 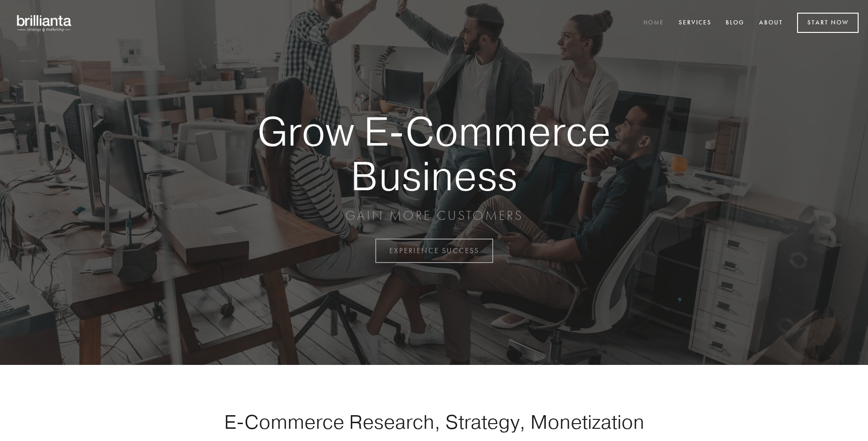 What do you see at coordinates (434, 153) in the screenshot?
I see `strong: Grow E-Commerce Business` at bounding box center [434, 153].